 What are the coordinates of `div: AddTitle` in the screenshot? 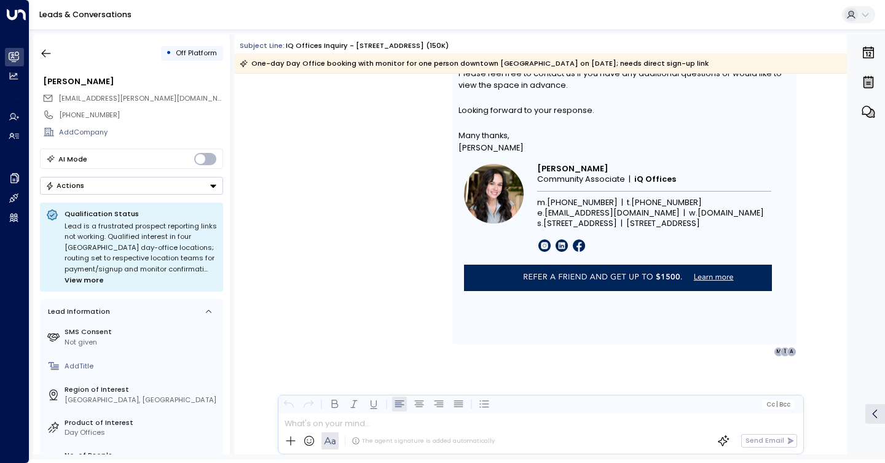 It's located at (141, 366).